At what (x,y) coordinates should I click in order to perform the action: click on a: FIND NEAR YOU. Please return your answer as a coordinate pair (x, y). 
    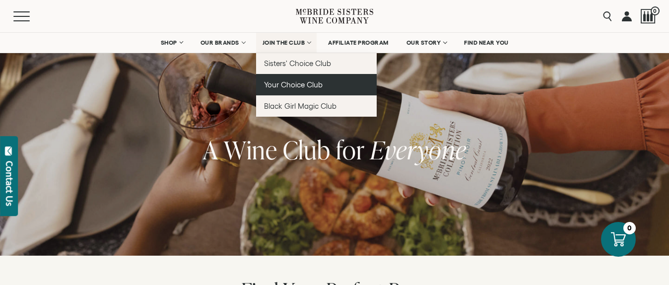
    Looking at the image, I should click on (487, 43).